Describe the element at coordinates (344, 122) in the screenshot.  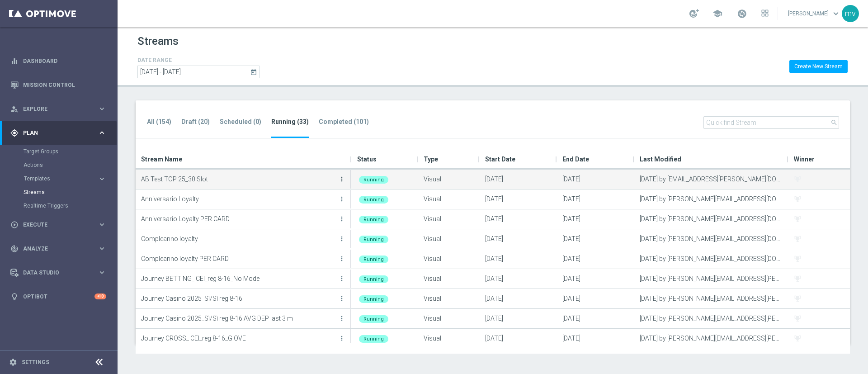
I see `tab-header: Completed (101)` at that location.